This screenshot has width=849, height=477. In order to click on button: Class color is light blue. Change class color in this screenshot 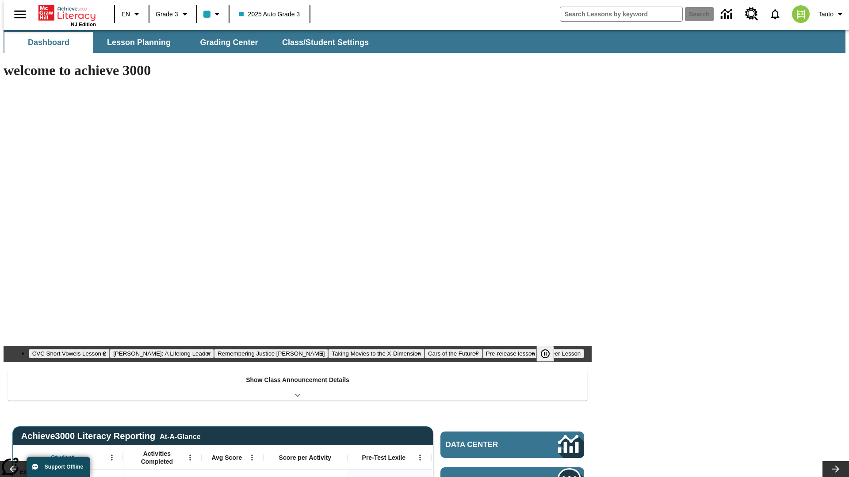, I will do `click(213, 14)`.